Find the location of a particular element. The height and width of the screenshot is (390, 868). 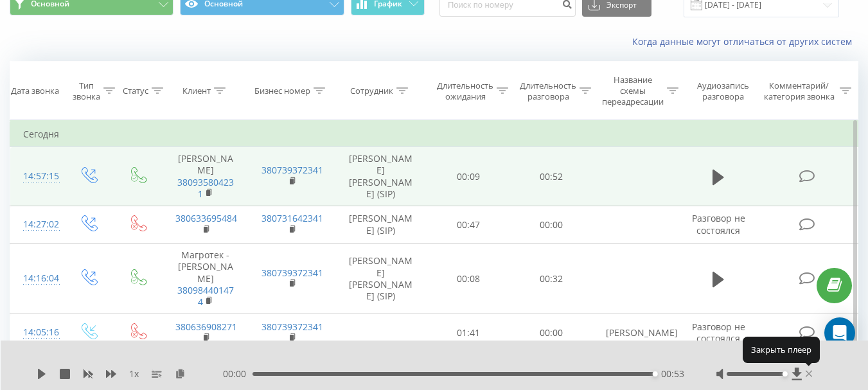

div: Статус is located at coordinates (136, 91).